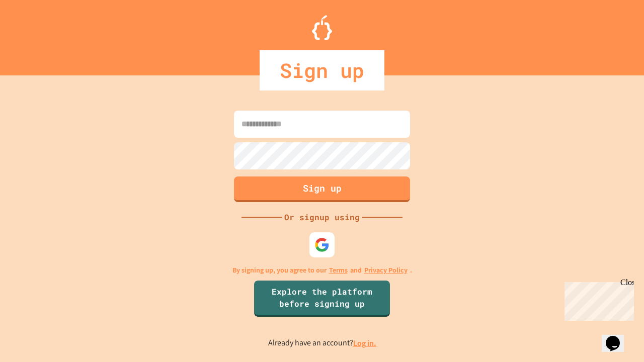  I want to click on a: Log in., so click(365, 343).